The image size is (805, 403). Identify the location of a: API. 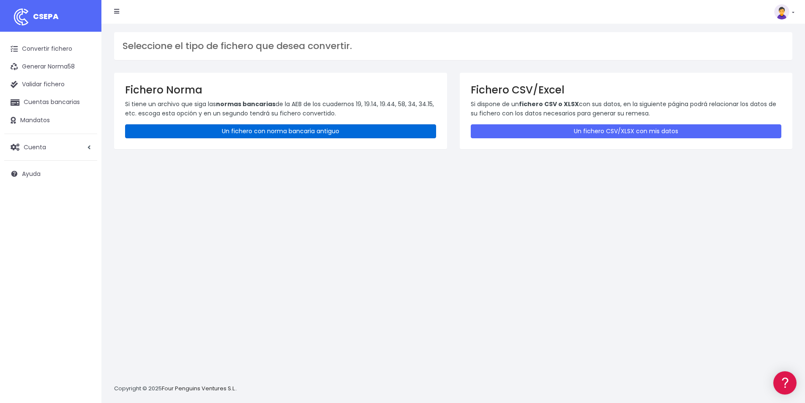
(84, 222).